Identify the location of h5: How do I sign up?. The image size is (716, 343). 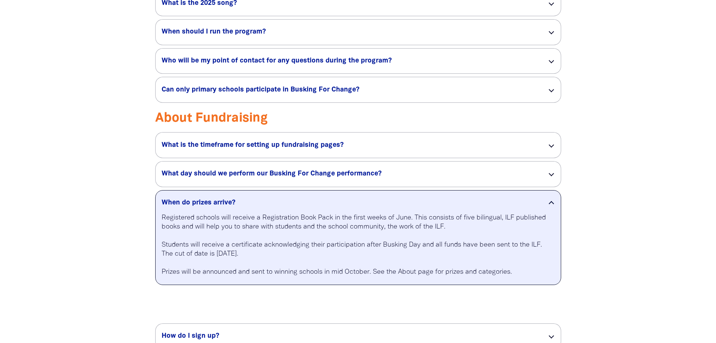
(349, 336).